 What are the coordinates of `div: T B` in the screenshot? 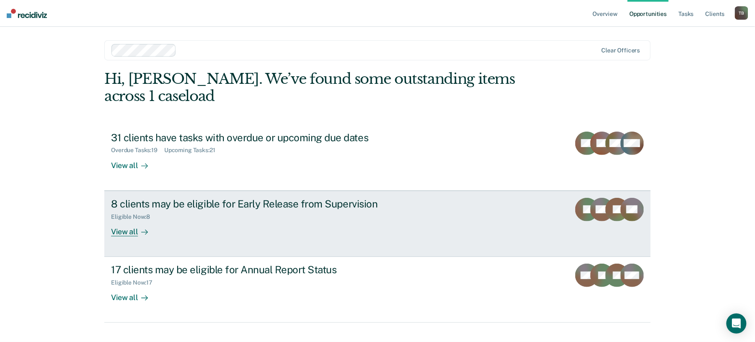 It's located at (742, 13).